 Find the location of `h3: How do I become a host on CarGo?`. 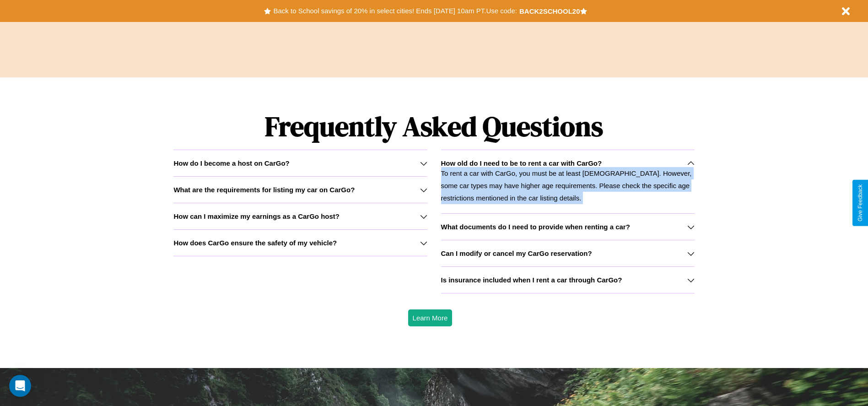

h3: How do I become a host on CarGo? is located at coordinates (231, 163).